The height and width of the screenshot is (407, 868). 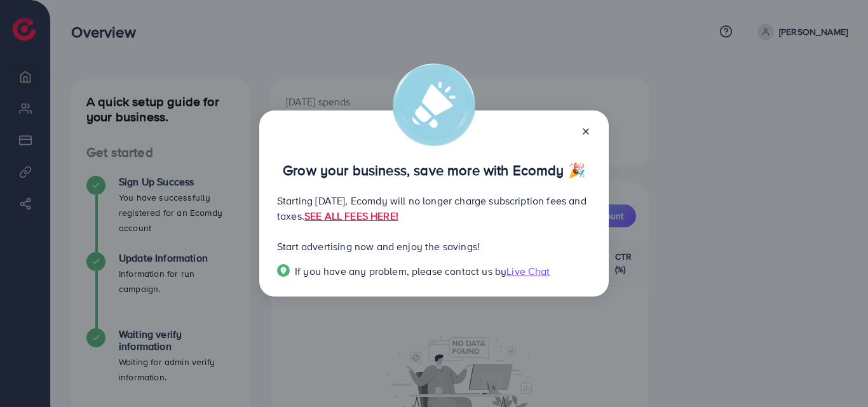 I want to click on img: Popup guide, so click(x=283, y=270).